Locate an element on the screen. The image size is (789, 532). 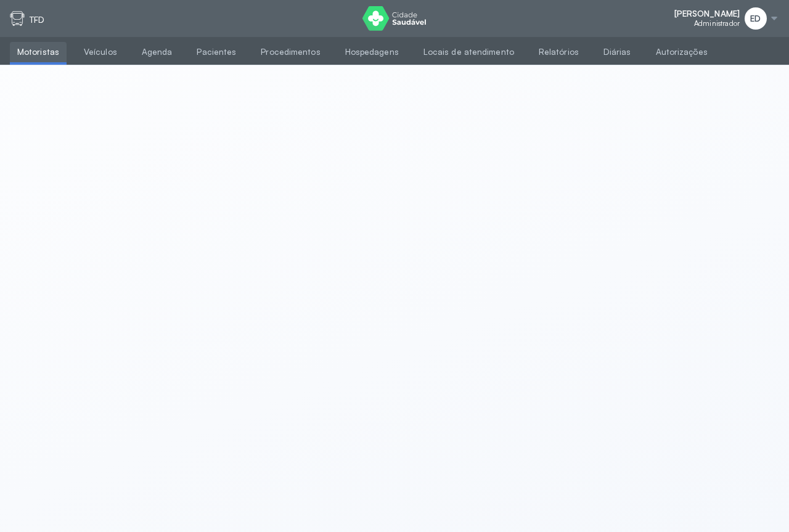
a: Procedimentos is located at coordinates (290, 51).